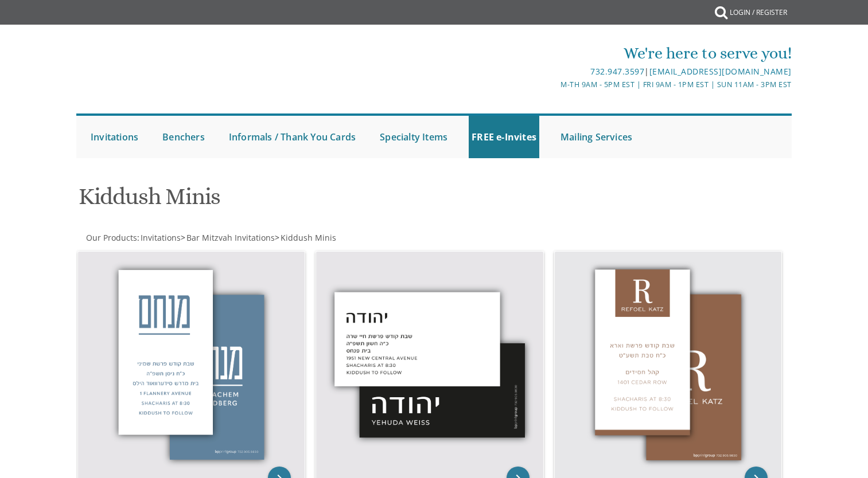  Describe the element at coordinates (184, 137) in the screenshot. I see `a: Benchers` at that location.